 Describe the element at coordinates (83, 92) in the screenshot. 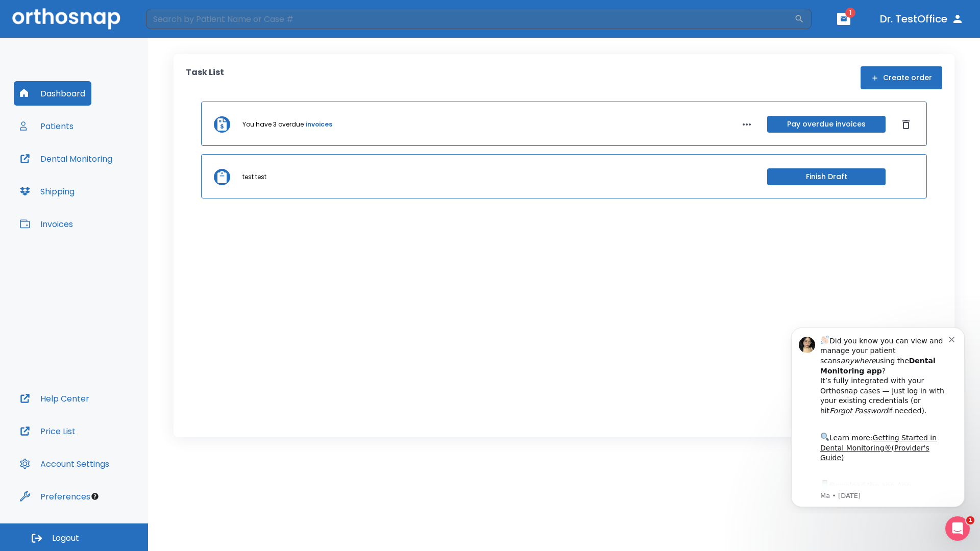

I see `i: Forgot Password` at that location.